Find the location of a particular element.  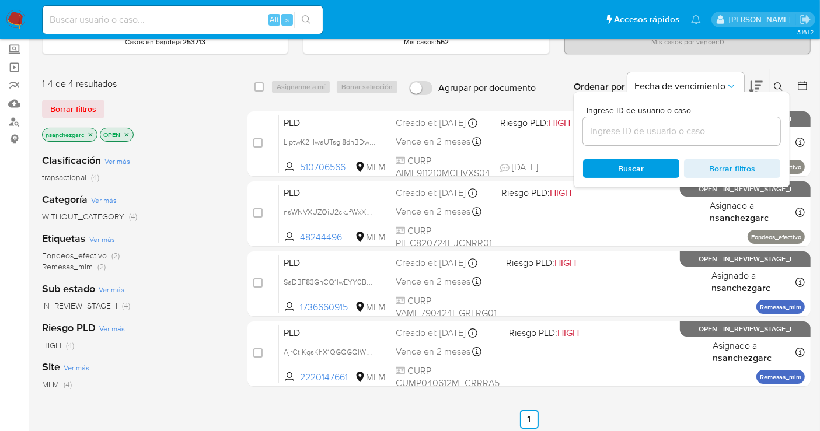

a: Notificaciones is located at coordinates (696, 19).